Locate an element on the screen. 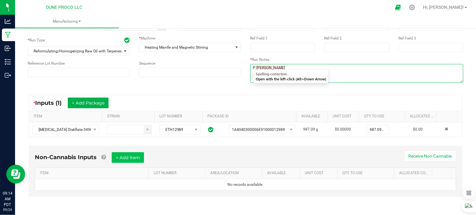 The width and height of the screenshot is (476, 215). button: + Add Item is located at coordinates (128, 158).